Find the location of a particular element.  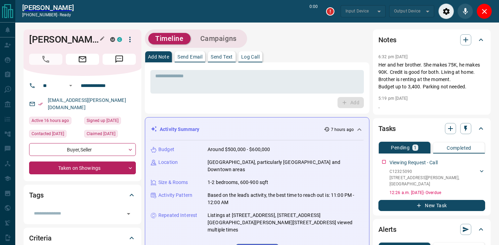

p: Completed is located at coordinates (459, 148).